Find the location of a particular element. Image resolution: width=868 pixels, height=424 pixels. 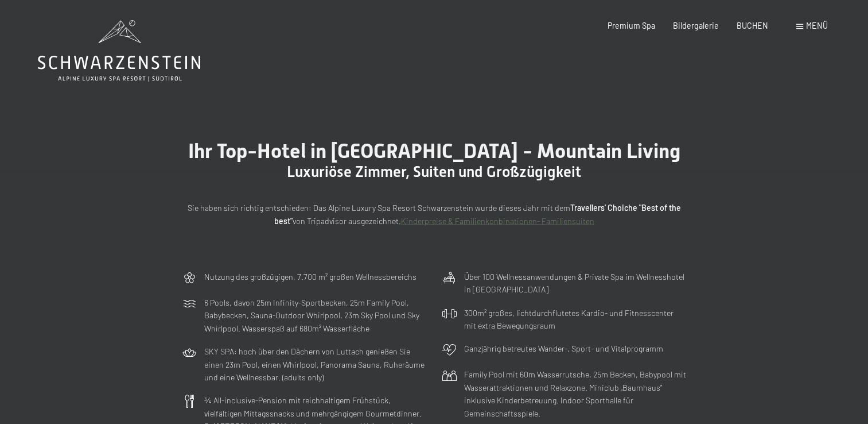

strong: Travellers' Choiche "Best of the best" is located at coordinates (478, 214).